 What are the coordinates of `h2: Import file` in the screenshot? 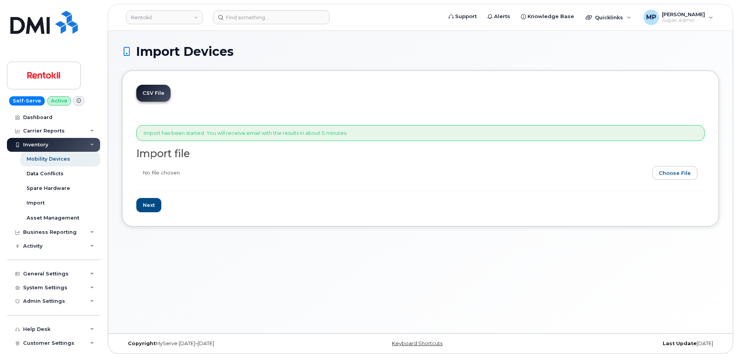 It's located at (421, 154).